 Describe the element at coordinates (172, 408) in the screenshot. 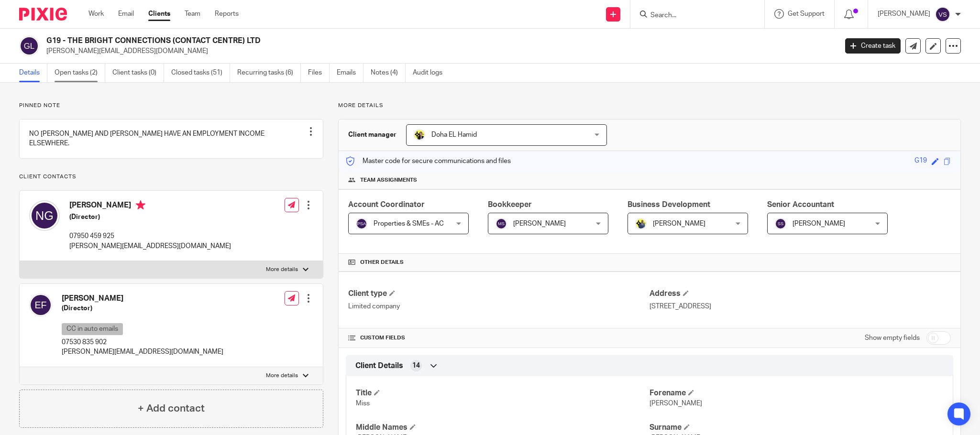

I see `h4: + Add contact` at that location.